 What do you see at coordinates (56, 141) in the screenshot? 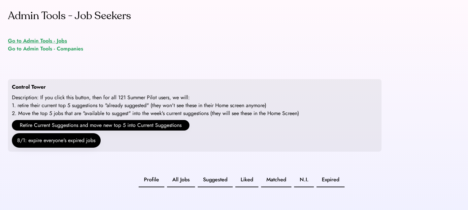
I see `button: 8/1: expire everyone's expired jobs` at bounding box center [56, 141].